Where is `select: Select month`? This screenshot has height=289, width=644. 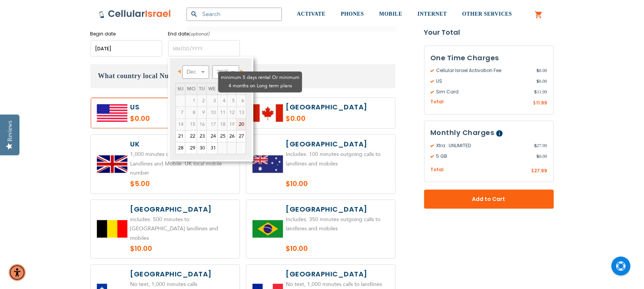
select: Select month is located at coordinates (196, 72).